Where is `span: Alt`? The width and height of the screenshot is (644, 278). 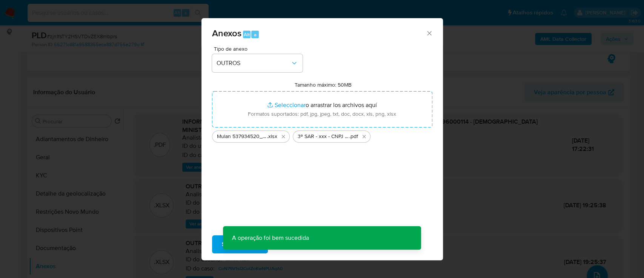 span: Alt is located at coordinates (247, 35).